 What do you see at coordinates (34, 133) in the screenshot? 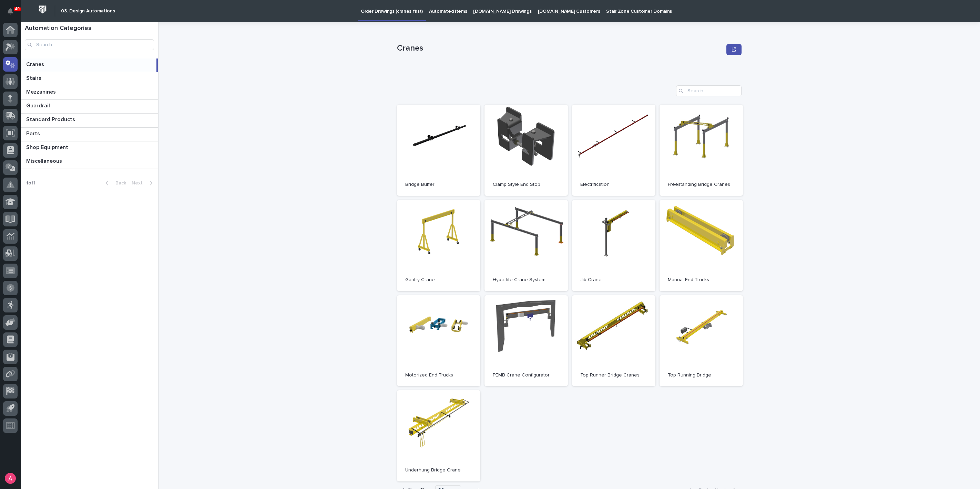
I see `p: Parts` at bounding box center [34, 133].